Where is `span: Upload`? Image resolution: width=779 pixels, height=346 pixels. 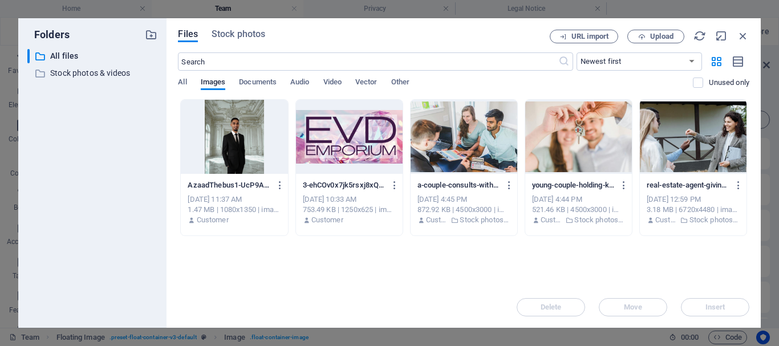 span: Upload is located at coordinates (662, 37).